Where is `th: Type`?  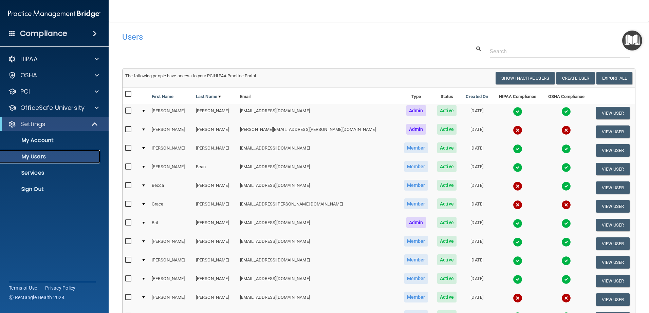 th: Type is located at coordinates (416, 96).